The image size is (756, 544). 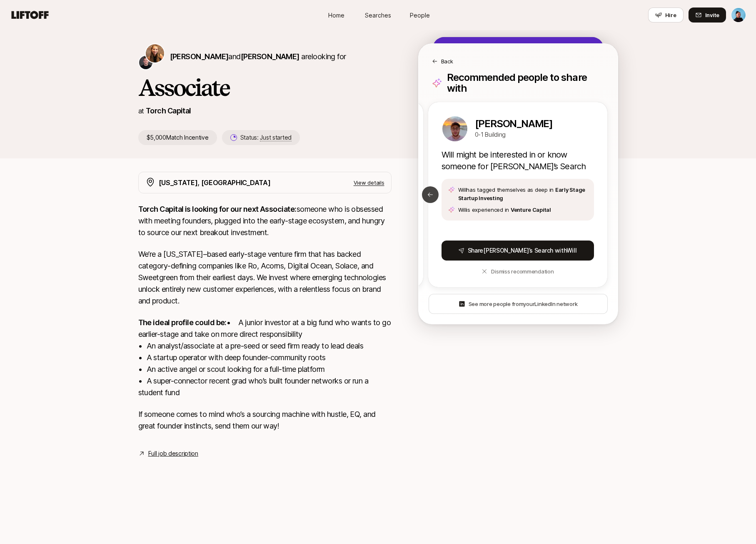 I want to click on a: Torch Capital, so click(x=168, y=110).